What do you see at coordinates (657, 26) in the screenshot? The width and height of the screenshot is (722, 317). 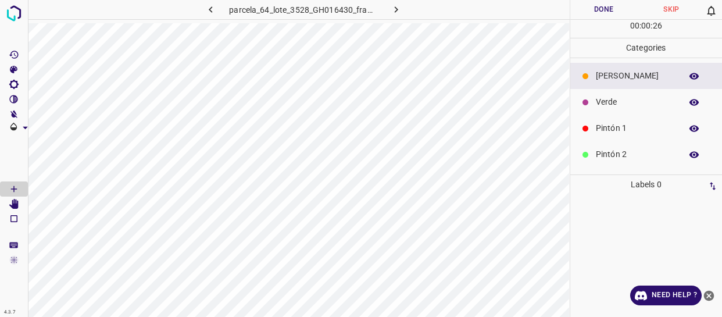 I see `p: 26` at bounding box center [657, 26].